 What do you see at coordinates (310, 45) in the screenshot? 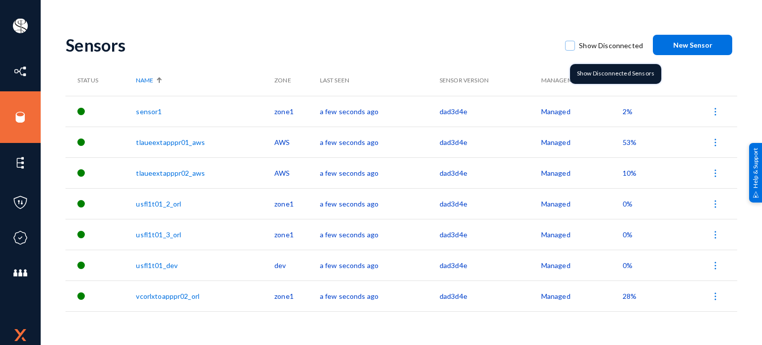
I see `div: Sensors` at bounding box center [310, 45].